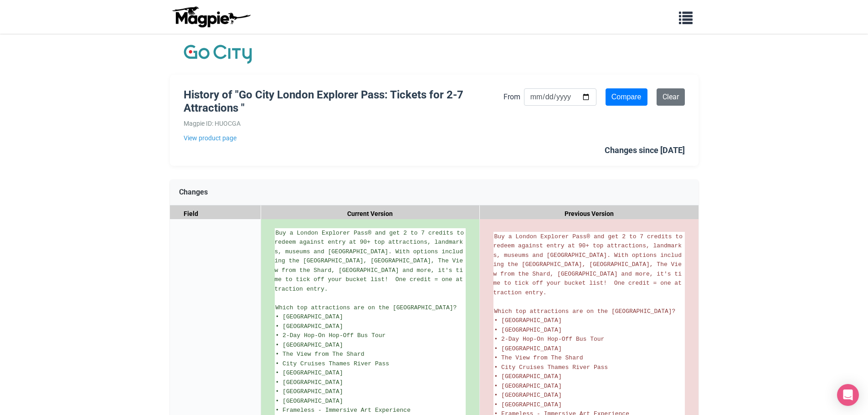 This screenshot has width=868, height=415. What do you see at coordinates (627, 97) in the screenshot?
I see `input: Compare` at bounding box center [627, 97].